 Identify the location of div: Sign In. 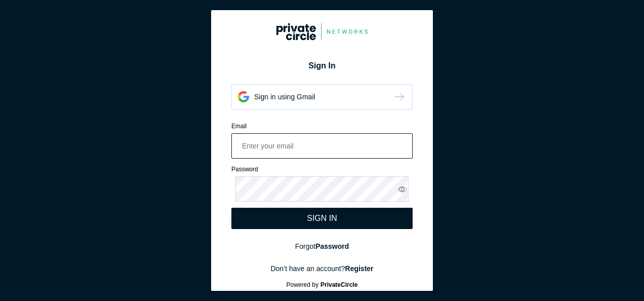
(322, 66).